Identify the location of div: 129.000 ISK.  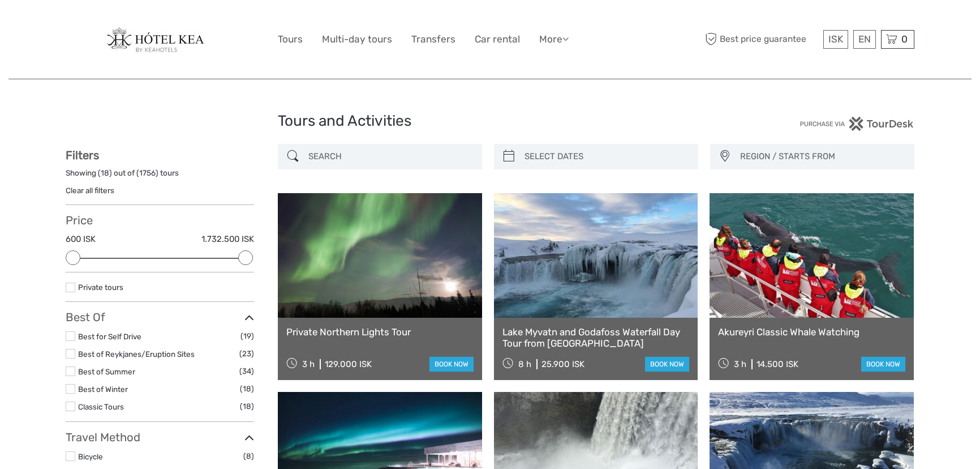
(348, 364).